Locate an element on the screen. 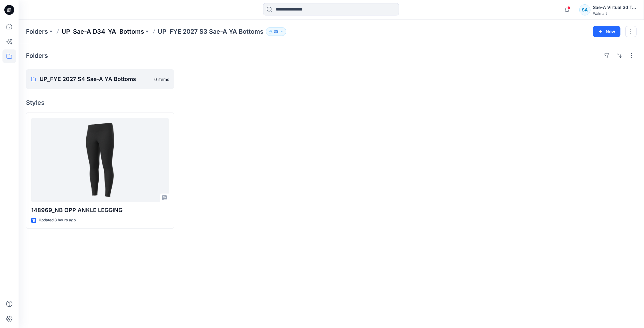 The image size is (644, 328). a: 148969_NB OPP ANKLE LEGGING is located at coordinates (100, 160).